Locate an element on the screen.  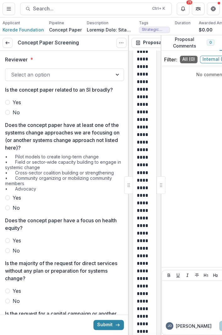
button: Underline is located at coordinates (178, 275).